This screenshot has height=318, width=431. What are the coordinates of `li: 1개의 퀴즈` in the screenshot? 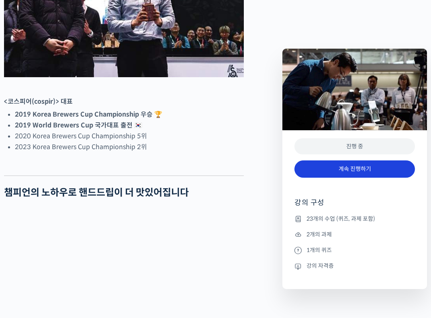 It's located at (355, 250).